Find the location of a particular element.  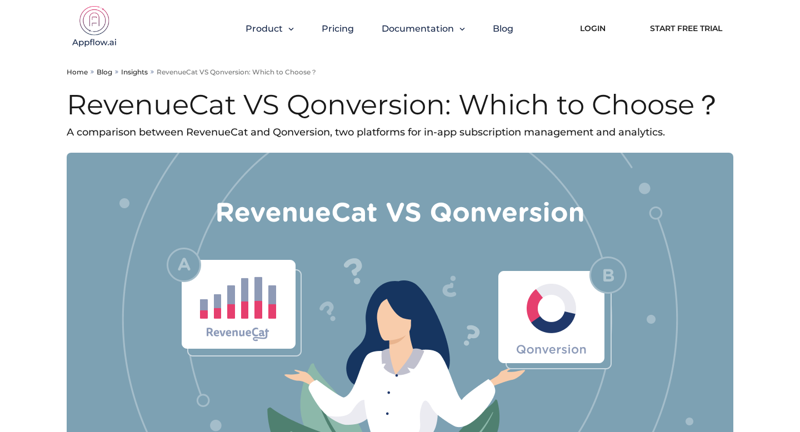

span: Documentation is located at coordinates (418, 28).